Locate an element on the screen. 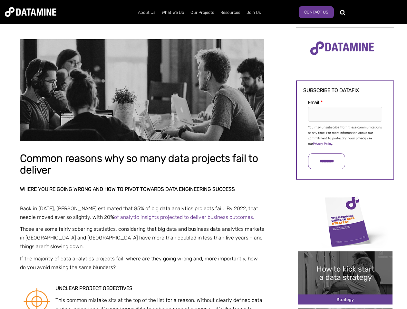  img: Datamine is located at coordinates (31, 12).